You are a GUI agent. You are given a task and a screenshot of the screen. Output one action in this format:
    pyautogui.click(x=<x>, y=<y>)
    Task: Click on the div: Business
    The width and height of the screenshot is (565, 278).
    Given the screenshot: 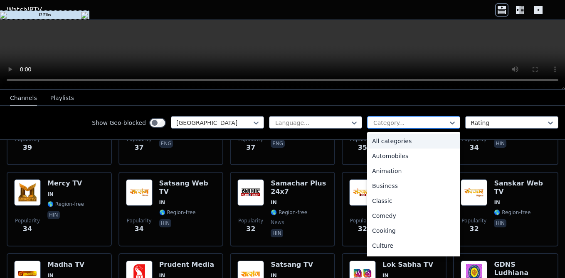 What is the action you would take?
    pyautogui.click(x=413, y=186)
    